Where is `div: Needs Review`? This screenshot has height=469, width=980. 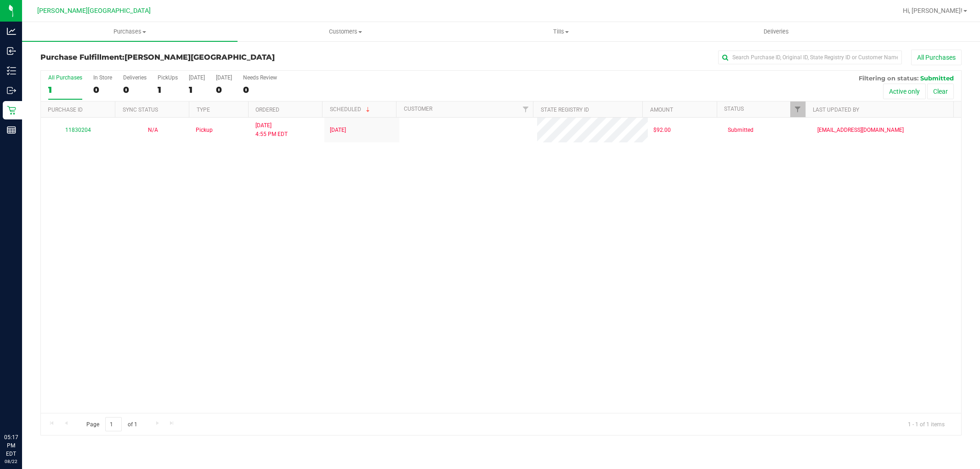
div: Needs Review is located at coordinates (260, 77).